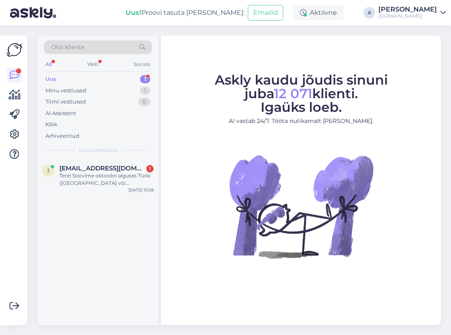 The width and height of the screenshot is (451, 335). What do you see at coordinates (51, 79) in the screenshot?
I see `div: Uus` at bounding box center [51, 79].